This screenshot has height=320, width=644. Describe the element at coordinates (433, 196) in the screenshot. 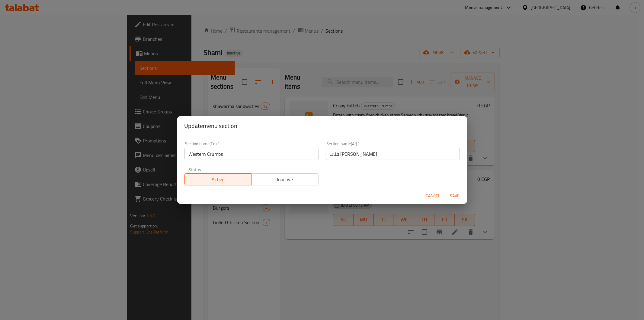

I see `button: Cancel` at that location.